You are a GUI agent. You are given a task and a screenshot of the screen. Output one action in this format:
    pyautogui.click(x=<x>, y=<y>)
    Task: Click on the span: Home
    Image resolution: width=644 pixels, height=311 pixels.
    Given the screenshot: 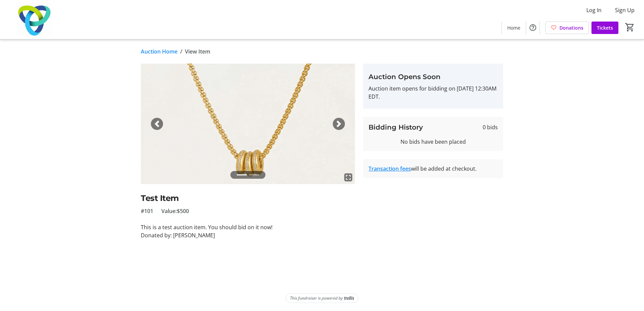 What is the action you would take?
    pyautogui.click(x=514, y=28)
    